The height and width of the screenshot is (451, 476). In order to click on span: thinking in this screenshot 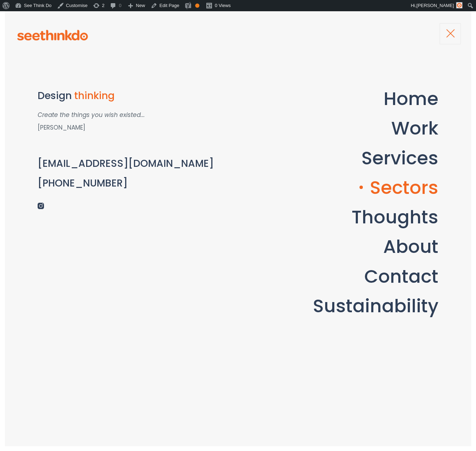, I will do `click(94, 96)`.